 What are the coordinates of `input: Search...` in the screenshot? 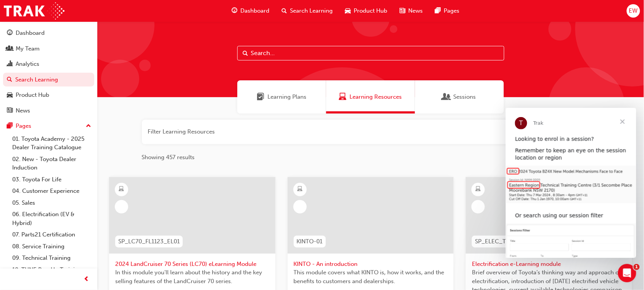 It's located at (371, 53).